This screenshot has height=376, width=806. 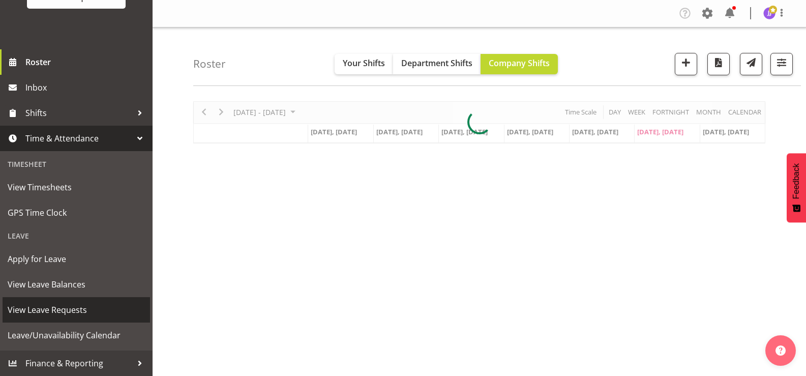 I want to click on span: Department Shifts, so click(x=437, y=63).